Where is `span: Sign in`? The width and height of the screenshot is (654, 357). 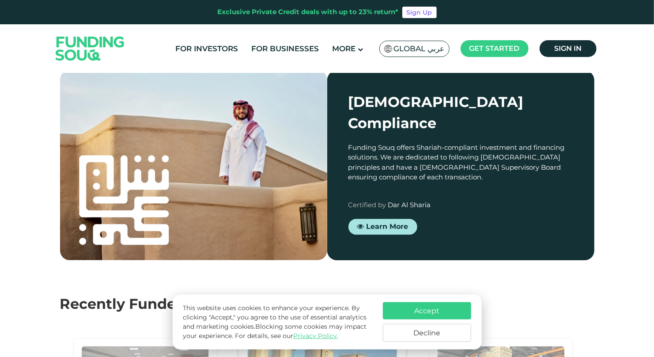
span: Sign in is located at coordinates (568, 48).